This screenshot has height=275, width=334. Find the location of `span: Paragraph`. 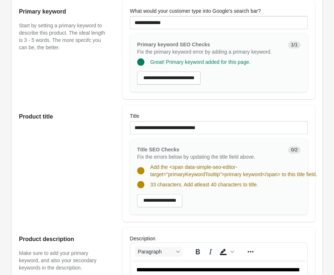

span: Paragraph is located at coordinates (155, 251).